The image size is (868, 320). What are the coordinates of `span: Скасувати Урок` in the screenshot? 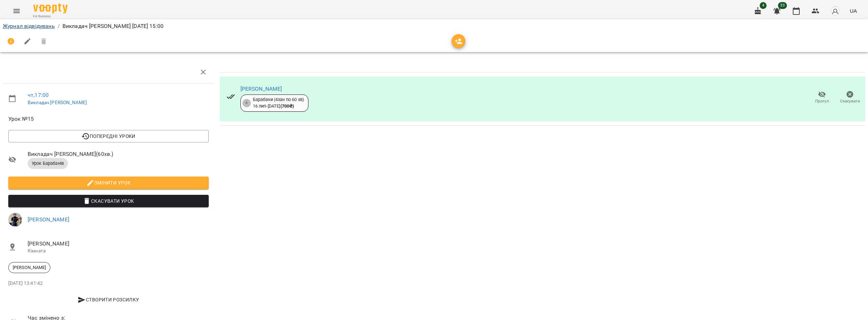 It's located at (108, 201).